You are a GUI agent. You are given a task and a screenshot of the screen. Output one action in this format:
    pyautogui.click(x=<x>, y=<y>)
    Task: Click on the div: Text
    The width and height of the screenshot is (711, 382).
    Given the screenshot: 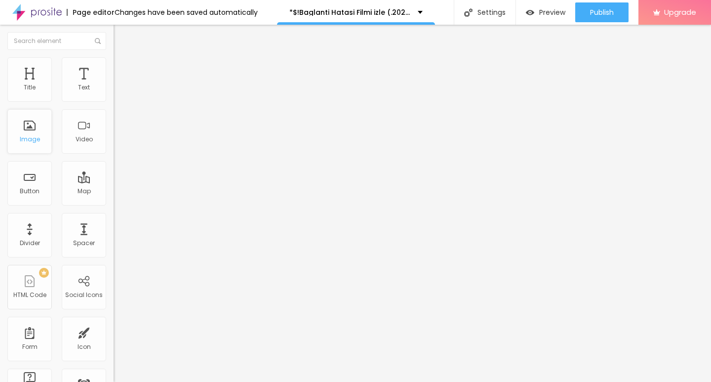 What is the action you would take?
    pyautogui.click(x=84, y=87)
    